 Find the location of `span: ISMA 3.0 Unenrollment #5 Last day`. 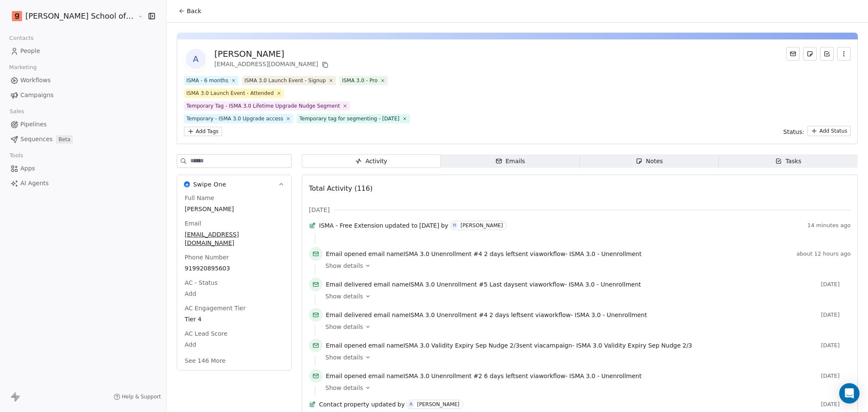

span: ISMA 3.0 Unenrollment #5 Last day is located at coordinates (462, 285).